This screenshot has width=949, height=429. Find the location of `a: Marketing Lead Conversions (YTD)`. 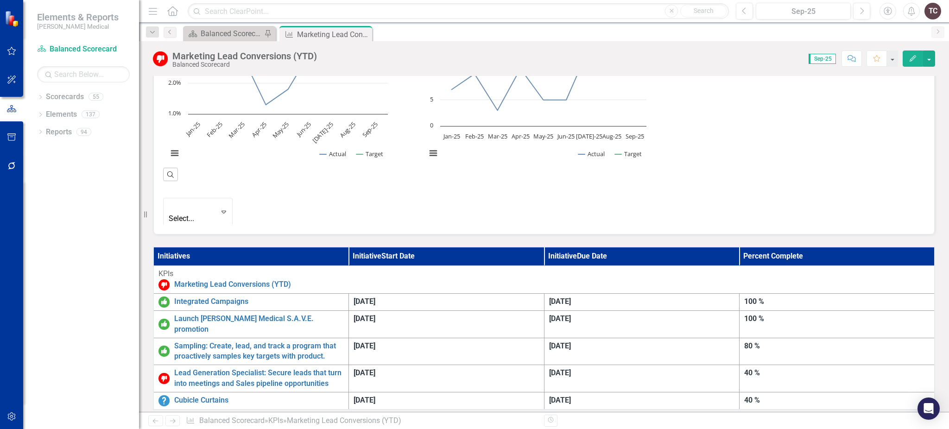

a: Marketing Lead Conversions (YTD) is located at coordinates (552, 284).